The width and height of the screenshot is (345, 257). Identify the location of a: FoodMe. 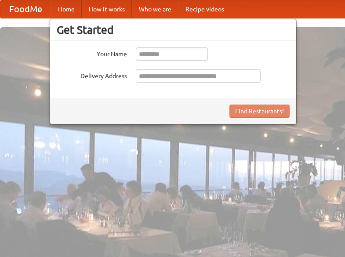
(25, 9).